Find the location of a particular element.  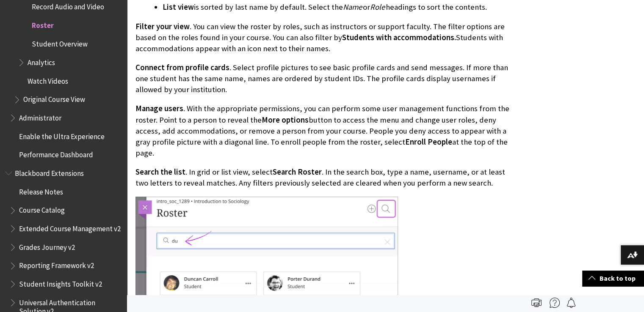

span: Student Insights Toolkit v2 is located at coordinates (61, 282).